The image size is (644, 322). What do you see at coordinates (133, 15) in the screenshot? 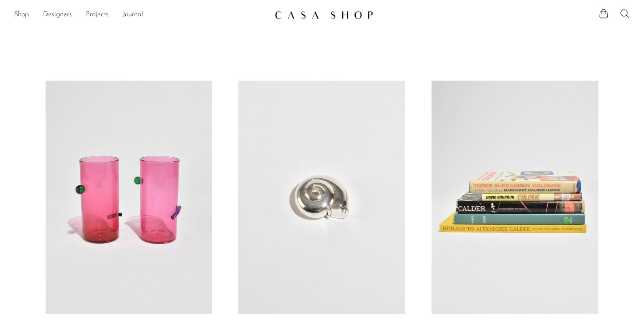
I see `a: Journal` at bounding box center [133, 15].